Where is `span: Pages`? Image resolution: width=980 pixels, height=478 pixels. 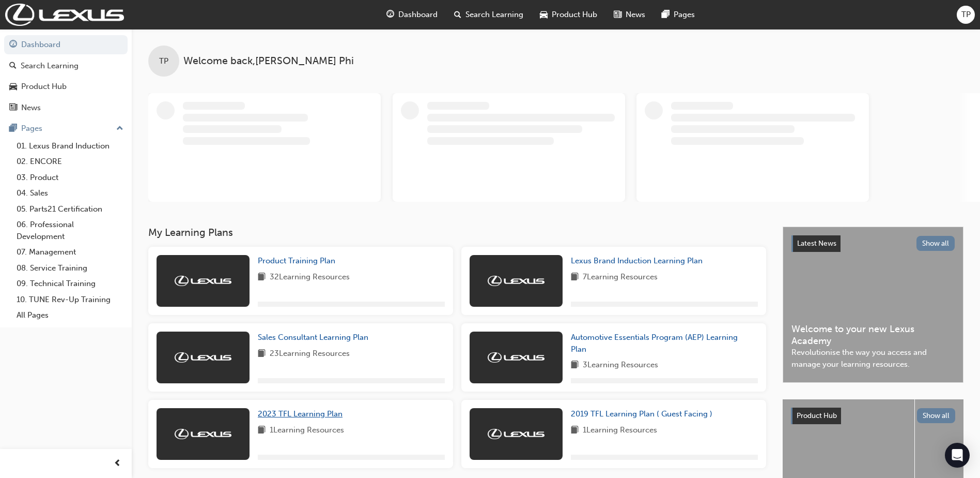 span: Pages is located at coordinates (684, 15).